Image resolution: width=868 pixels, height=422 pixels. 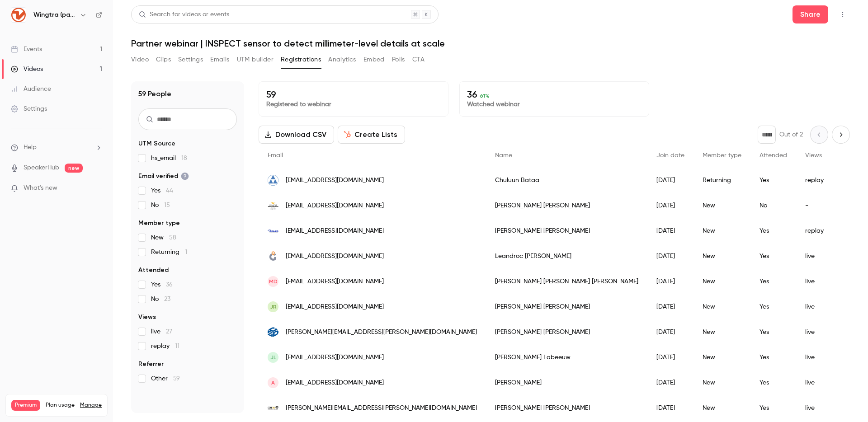 I want to click on button: Embed, so click(x=374, y=59).